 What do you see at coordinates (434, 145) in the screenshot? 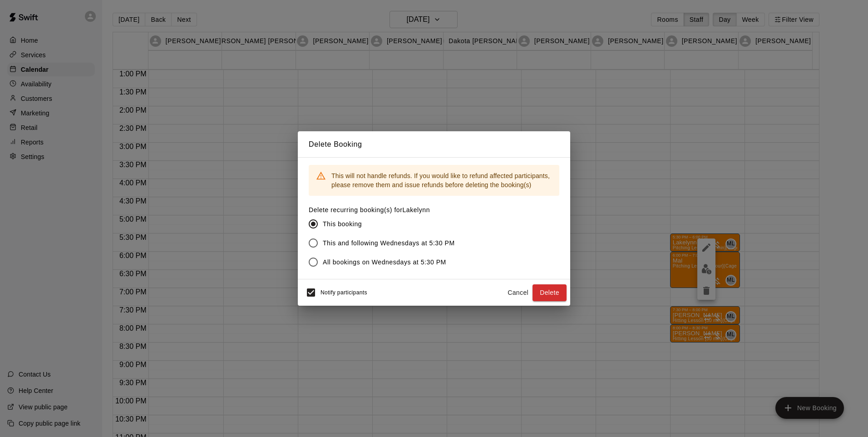
I see `h2: Delete Booking` at bounding box center [434, 145].